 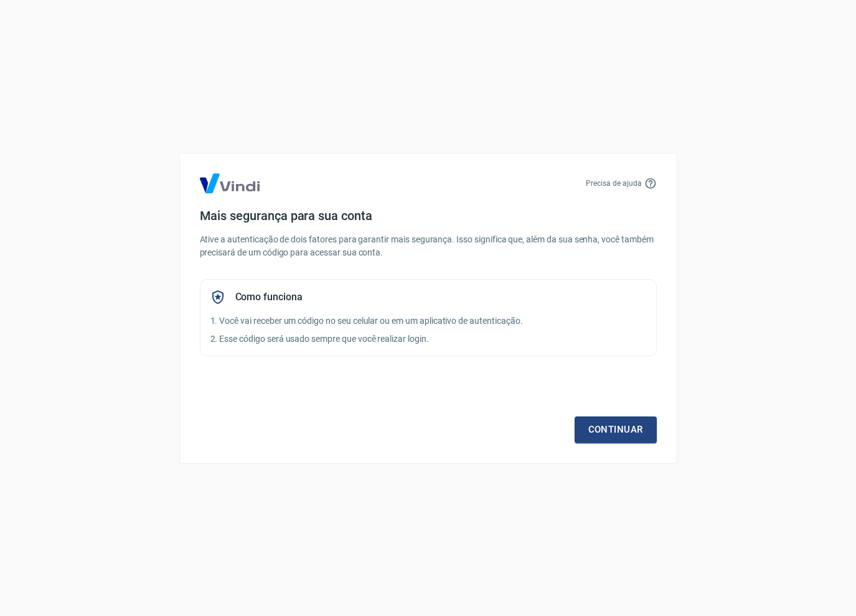 I want to click on a: Continuar, so click(x=616, y=430).